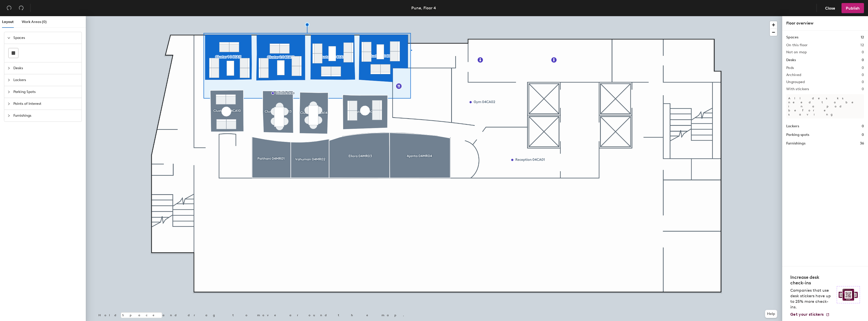  I want to click on span: Spaces, so click(46, 38).